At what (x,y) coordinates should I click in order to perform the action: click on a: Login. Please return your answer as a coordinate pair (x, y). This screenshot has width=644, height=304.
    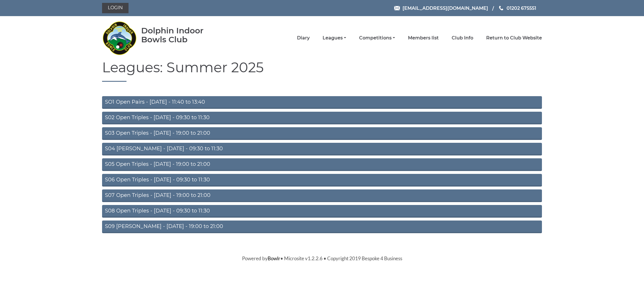
    Looking at the image, I should click on (115, 8).